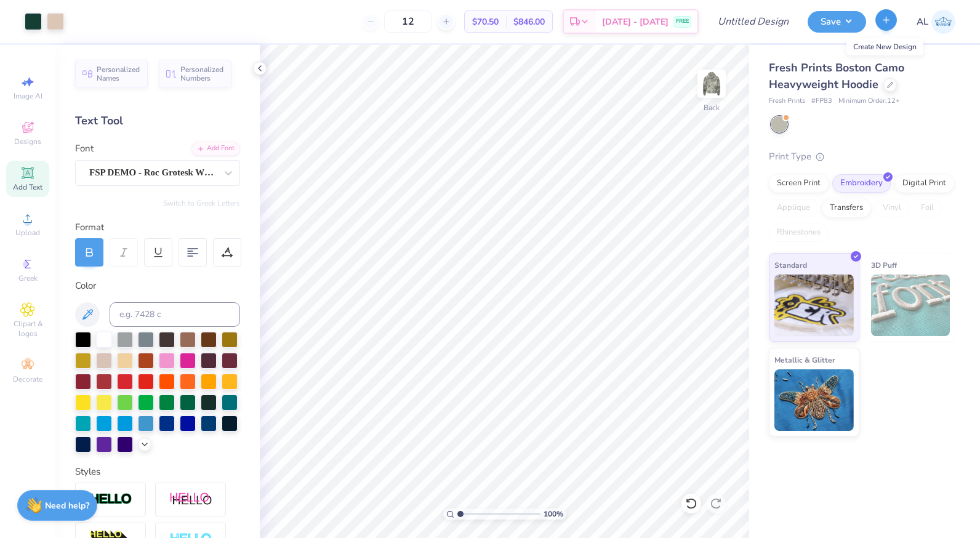 The image size is (980, 538). Describe the element at coordinates (84, 148) in the screenshot. I see `label: Font` at that location.